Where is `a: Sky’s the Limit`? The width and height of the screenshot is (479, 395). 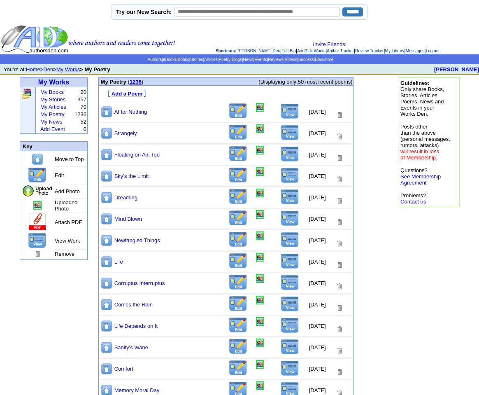
a: Sky’s the Limit is located at coordinates (132, 176).